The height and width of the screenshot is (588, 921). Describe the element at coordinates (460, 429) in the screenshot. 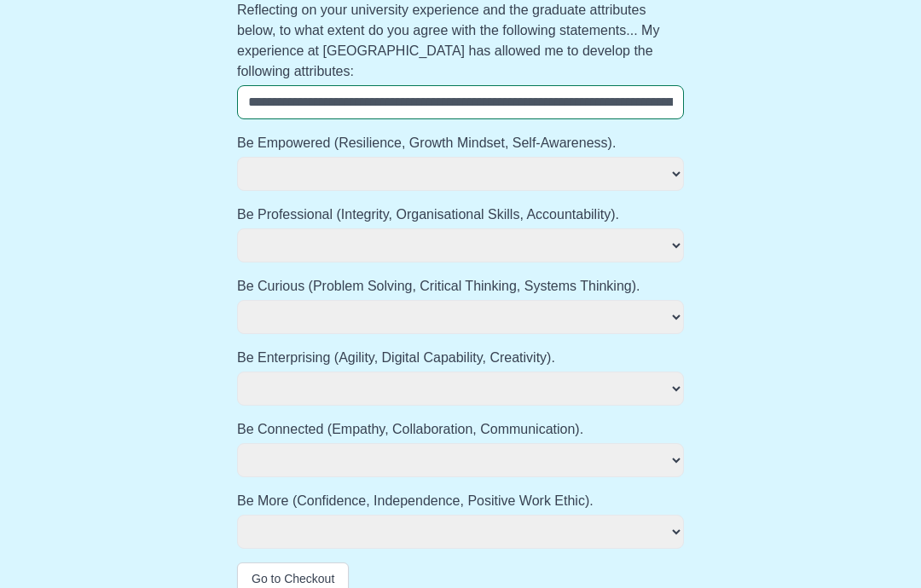

I see `label: Be Connected (Empathy, Collaboration, Communication).` at that location.